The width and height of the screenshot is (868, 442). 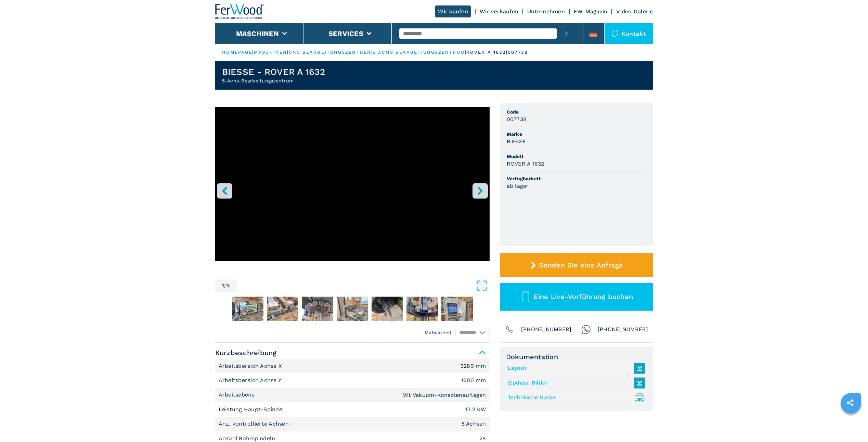 I want to click on img: Whatsapp, so click(x=586, y=329).